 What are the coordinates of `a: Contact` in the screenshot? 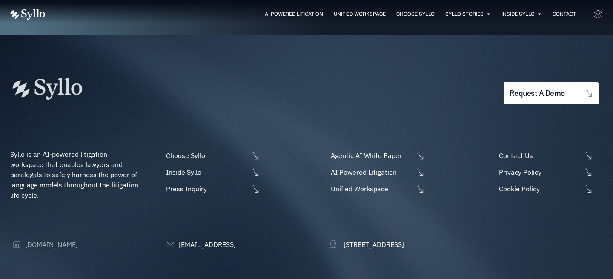 It's located at (564, 14).